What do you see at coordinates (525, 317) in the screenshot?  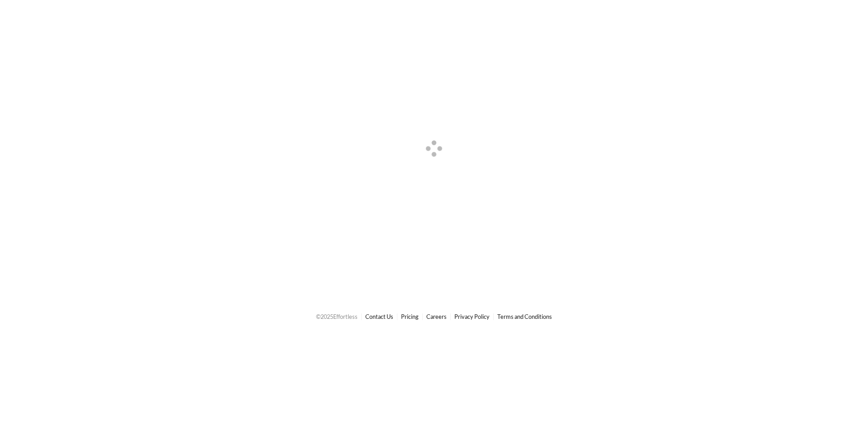 I see `a: Terms and Conditions` at bounding box center [525, 317].